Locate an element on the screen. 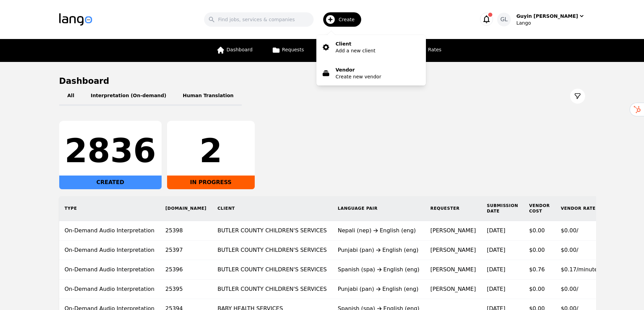 This screenshot has height=310, width=644. div: 2 is located at coordinates (211, 151).